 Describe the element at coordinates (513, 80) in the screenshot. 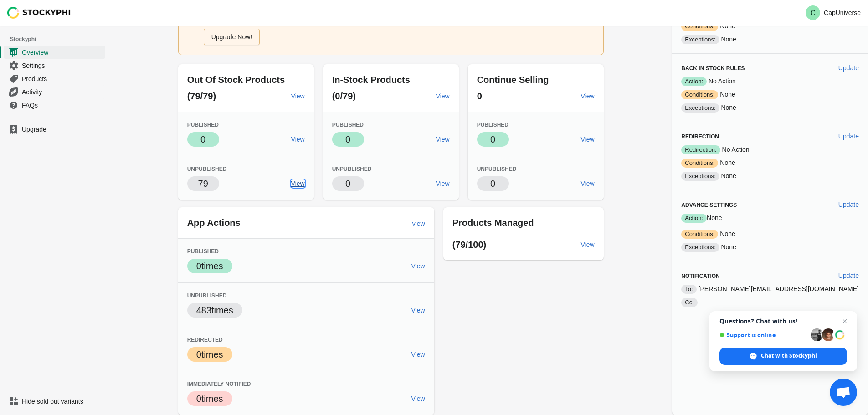

I see `span: Continue Selling` at that location.